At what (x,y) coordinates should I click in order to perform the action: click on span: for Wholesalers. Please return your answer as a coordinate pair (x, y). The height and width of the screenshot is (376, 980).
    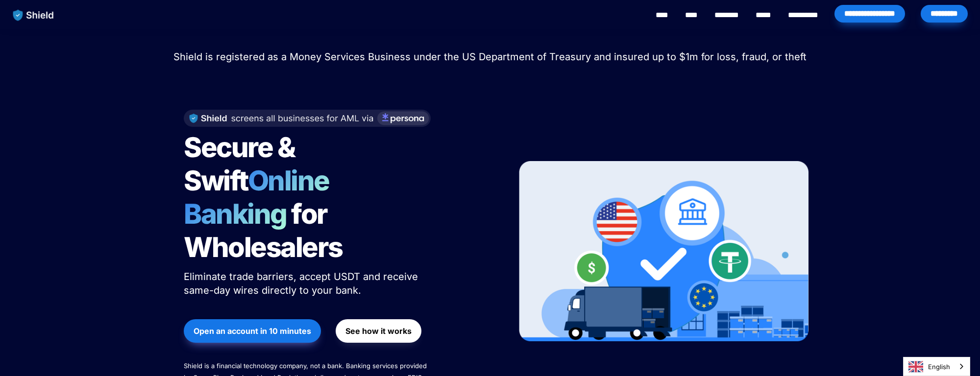
    Looking at the image, I should click on (263, 231).